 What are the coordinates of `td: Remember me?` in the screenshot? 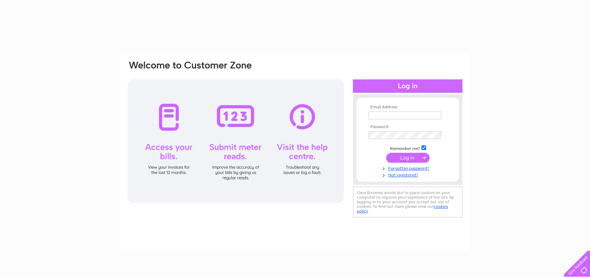 It's located at (408, 148).